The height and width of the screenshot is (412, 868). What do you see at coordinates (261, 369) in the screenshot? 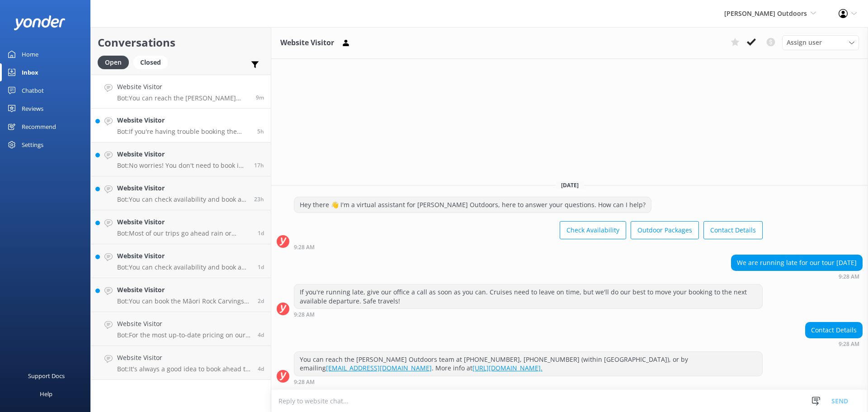
I see `span: Oct 10 2025 05:56pm (UTC +13:00) Pacific/Auckland` at bounding box center [261, 369].